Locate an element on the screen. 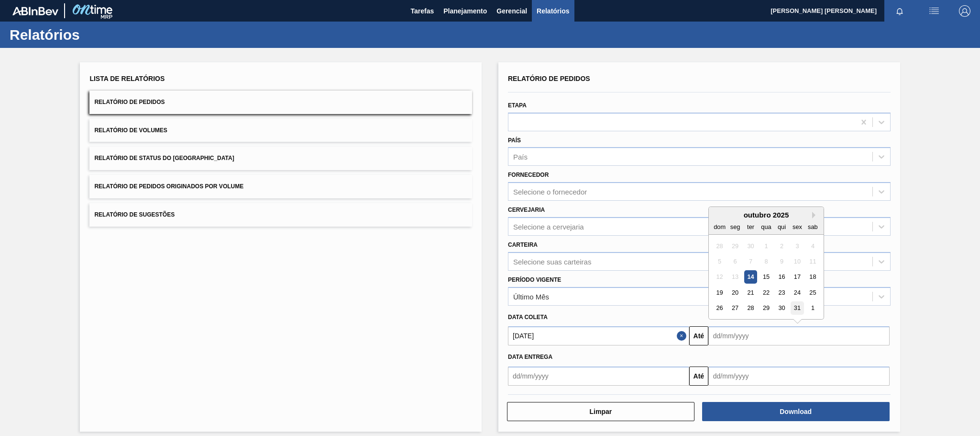 The width and height of the screenshot is (980, 436). div: Not available quinta-feira, 2 de outubro de 2025 is located at coordinates (782, 246).